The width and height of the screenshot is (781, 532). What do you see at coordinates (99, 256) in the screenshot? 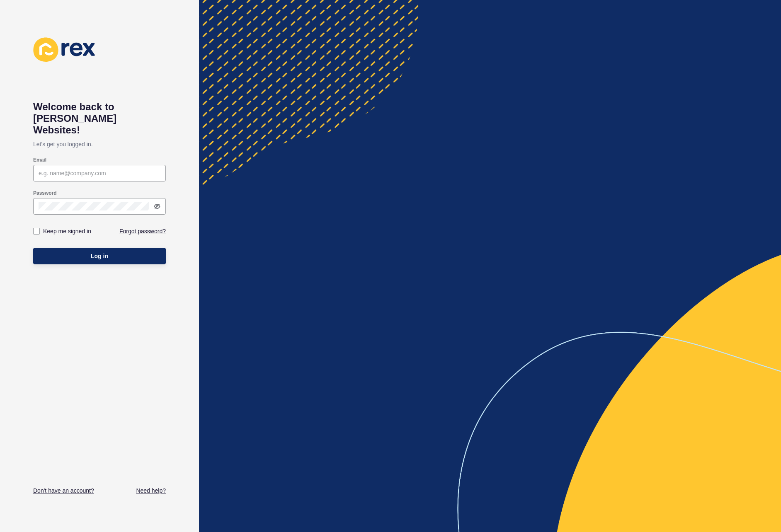
I see `span: Log in` at bounding box center [99, 256].